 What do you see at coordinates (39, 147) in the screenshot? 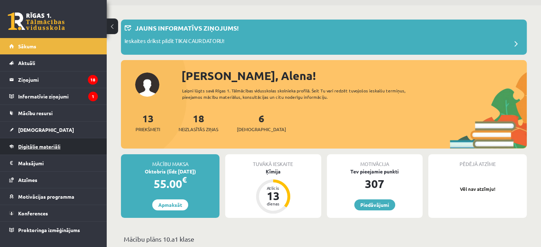
I see `span: Digitālie materiāli` at bounding box center [39, 147].